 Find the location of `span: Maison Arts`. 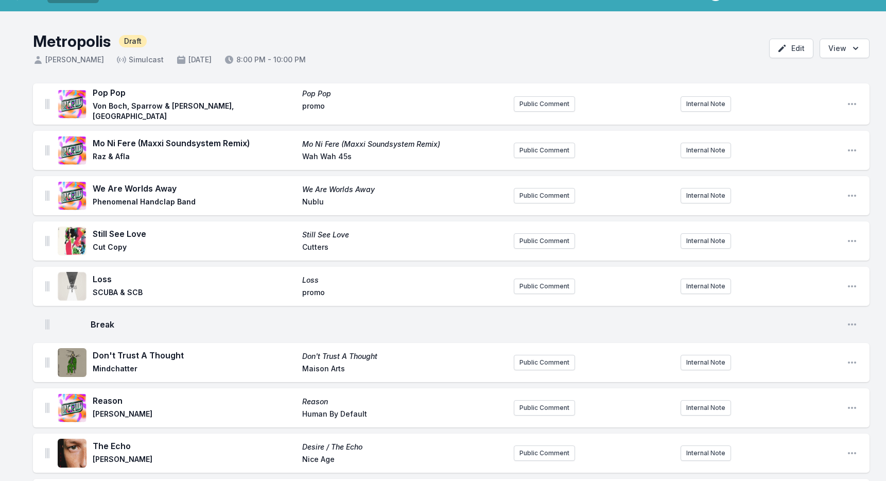

span: Maison Arts is located at coordinates (403, 370).